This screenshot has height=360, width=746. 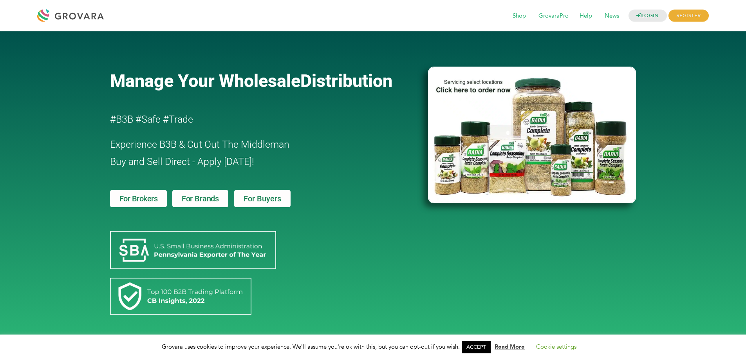 I want to click on a: For Buyers, so click(x=262, y=198).